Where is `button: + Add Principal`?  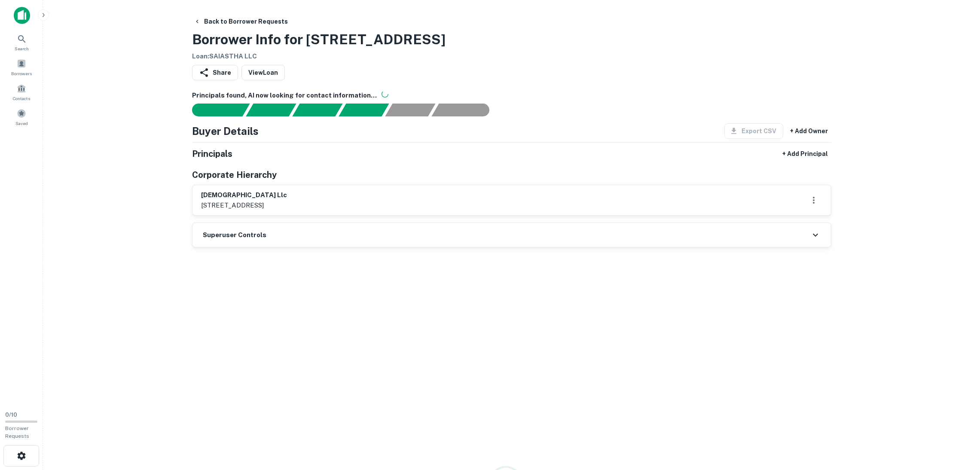
button: + Add Principal is located at coordinates (805, 154).